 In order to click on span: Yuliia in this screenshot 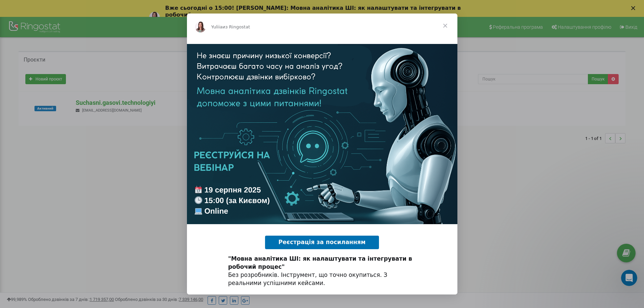, I will do `click(217, 27)`.